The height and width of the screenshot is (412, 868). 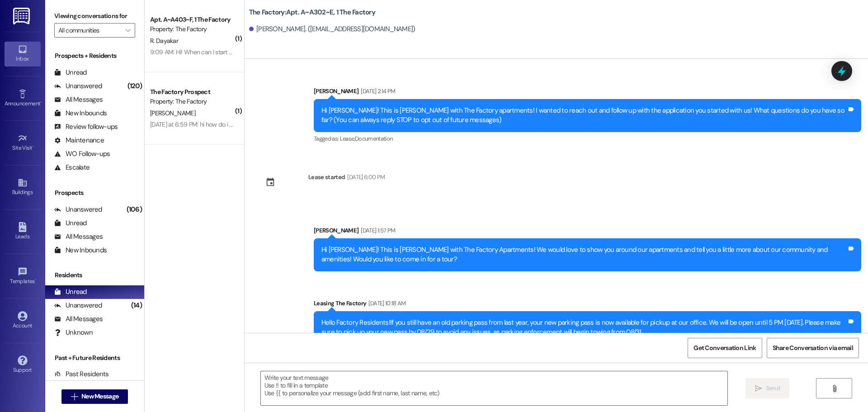 What do you see at coordinates (22, 16) in the screenshot?
I see `img: ResiDesk Logo` at bounding box center [22, 16].